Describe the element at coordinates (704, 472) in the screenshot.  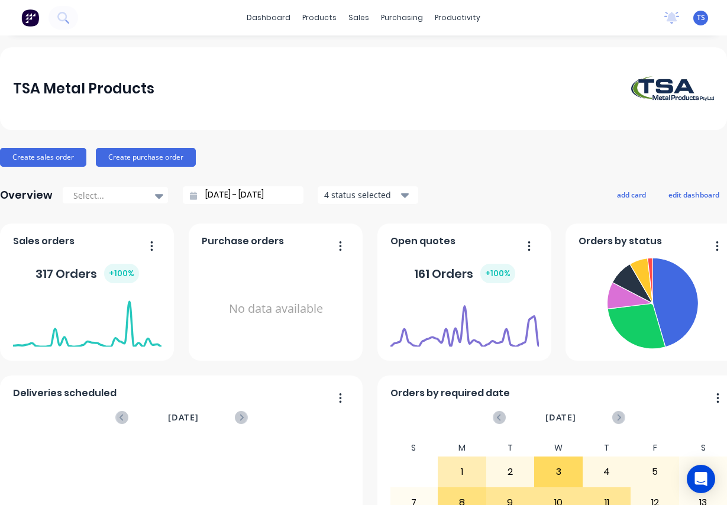
I see `div: 6` at that location.